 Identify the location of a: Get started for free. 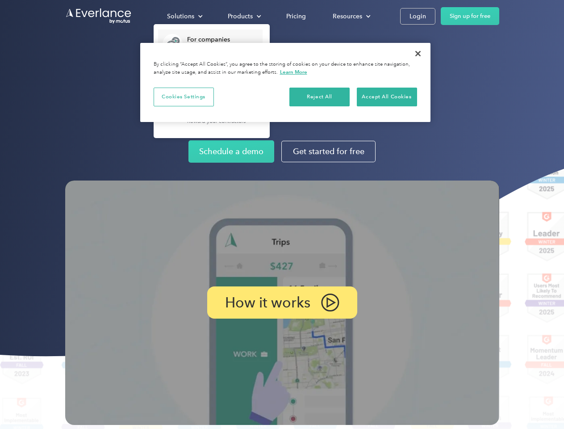
(328, 151).